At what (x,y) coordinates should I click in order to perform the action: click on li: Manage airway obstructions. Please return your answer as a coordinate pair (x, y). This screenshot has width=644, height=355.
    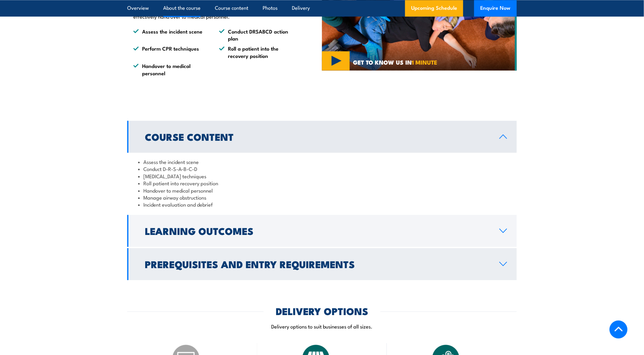
    Looking at the image, I should click on (322, 197).